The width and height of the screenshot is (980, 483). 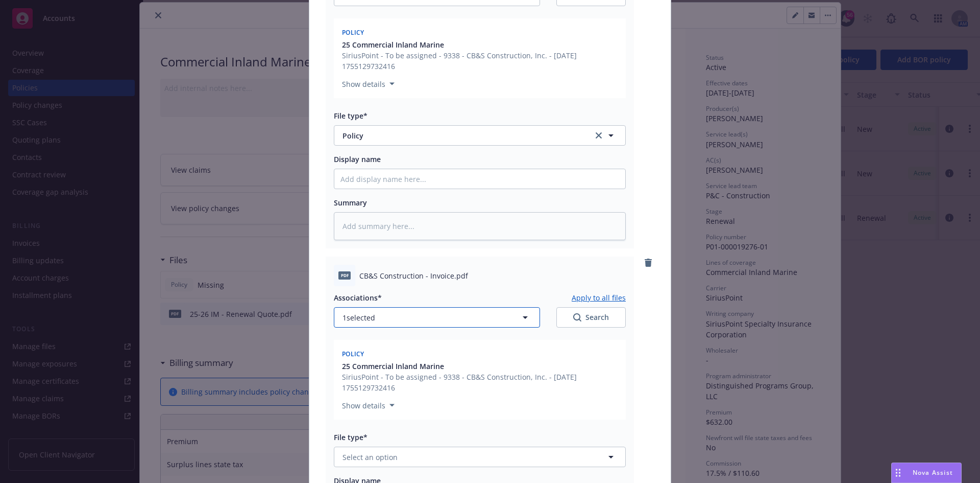 What do you see at coordinates (414, 275) in the screenshot?
I see `span: CB&S Construction - Invoice.pdf` at bounding box center [414, 275].